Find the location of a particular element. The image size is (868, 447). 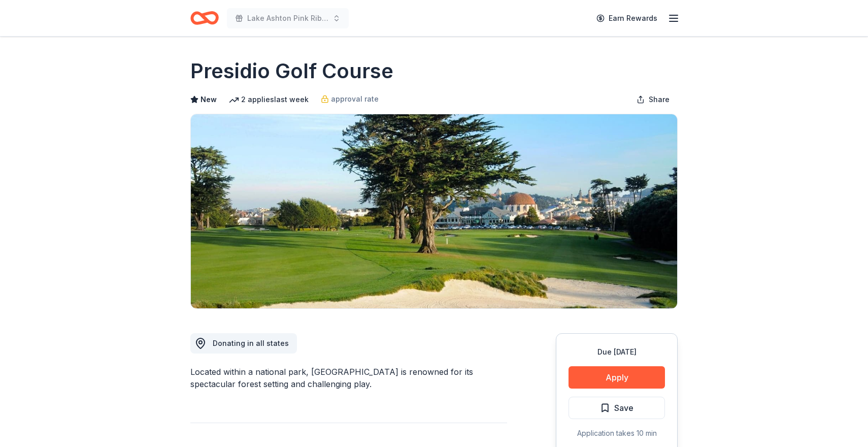

img: Image for Presidio Golf Course is located at coordinates (434, 211).